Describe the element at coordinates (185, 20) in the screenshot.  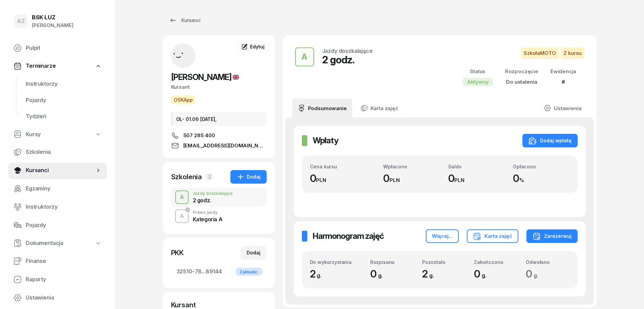
I see `div: Kursanci` at that location.